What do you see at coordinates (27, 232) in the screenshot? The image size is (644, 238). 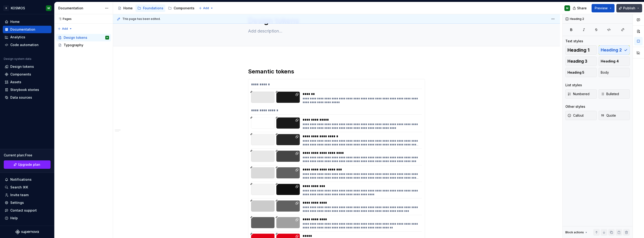 I see `svg: Supernova Logo` at bounding box center [27, 232].